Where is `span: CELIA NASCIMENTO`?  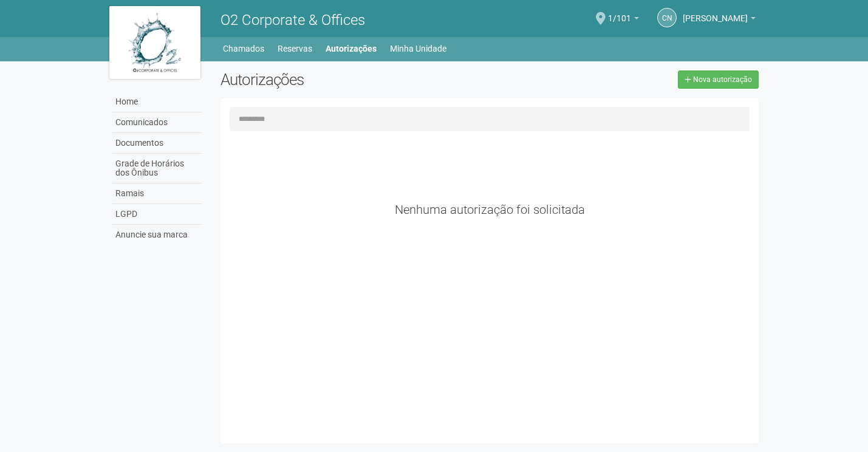
span: CELIA NASCIMENTO is located at coordinates (715, 12).